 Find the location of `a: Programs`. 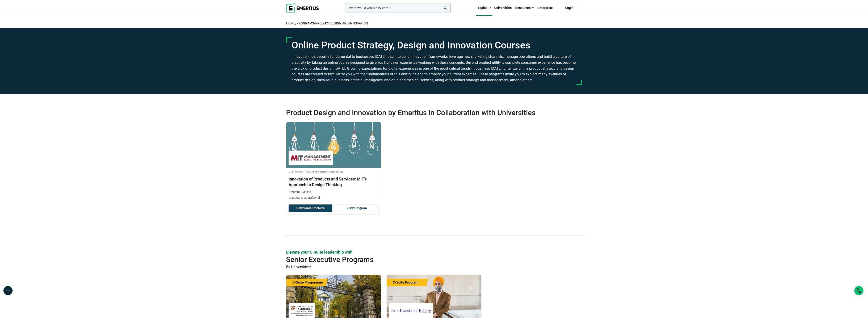

a: Programs is located at coordinates (305, 23).